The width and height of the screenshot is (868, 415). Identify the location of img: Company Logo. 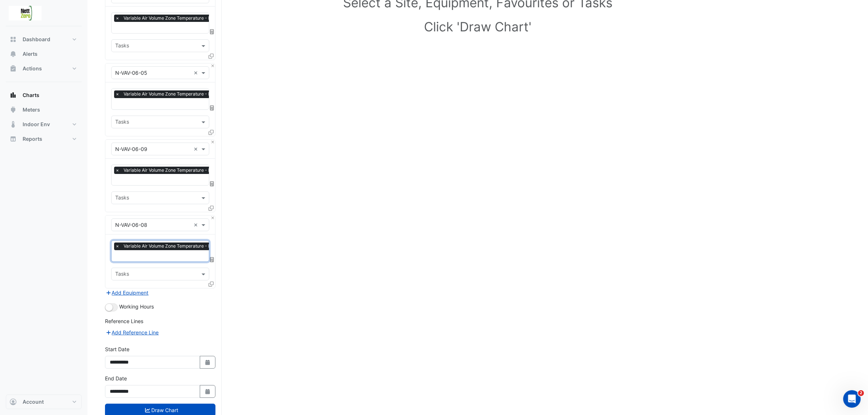
(25, 13).